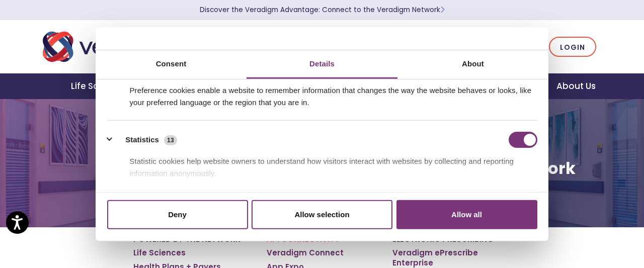  Describe the element at coordinates (305, 253) in the screenshot. I see `a: Veradigm Connect` at that location.